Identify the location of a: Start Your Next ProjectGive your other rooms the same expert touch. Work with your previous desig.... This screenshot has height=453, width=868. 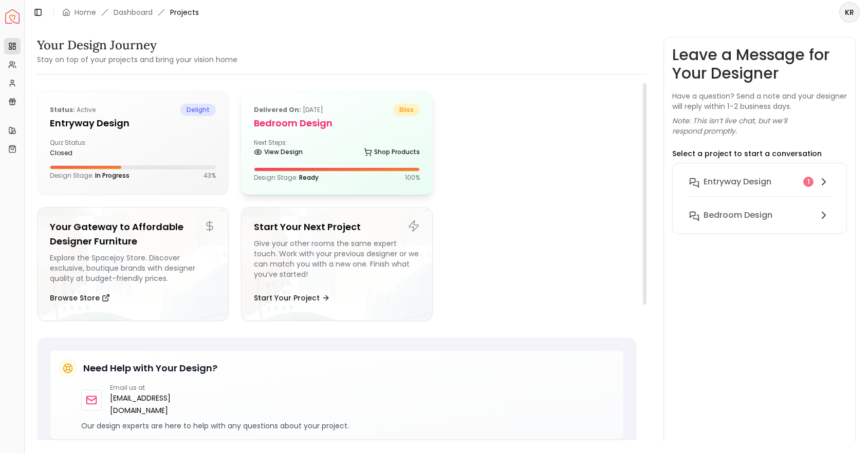
(336, 264).